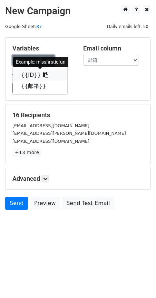  I want to click on div: 聊天小组件, so click(139, 281).